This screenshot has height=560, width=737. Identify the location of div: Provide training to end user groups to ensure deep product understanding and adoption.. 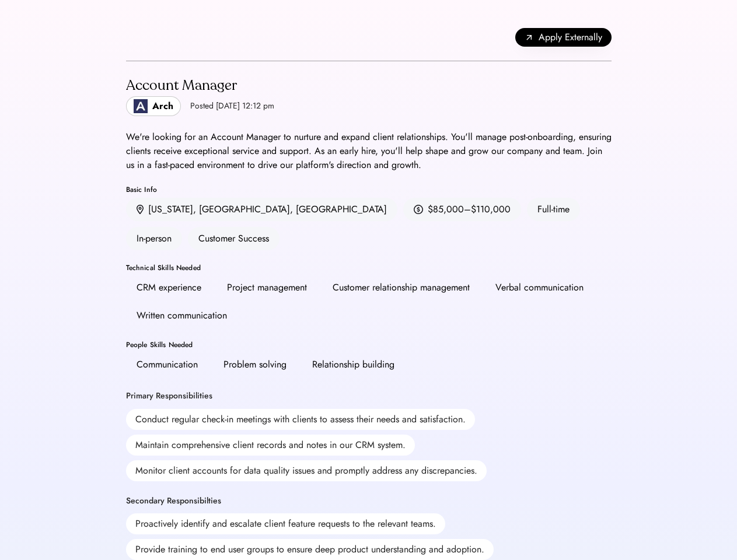
(310, 550).